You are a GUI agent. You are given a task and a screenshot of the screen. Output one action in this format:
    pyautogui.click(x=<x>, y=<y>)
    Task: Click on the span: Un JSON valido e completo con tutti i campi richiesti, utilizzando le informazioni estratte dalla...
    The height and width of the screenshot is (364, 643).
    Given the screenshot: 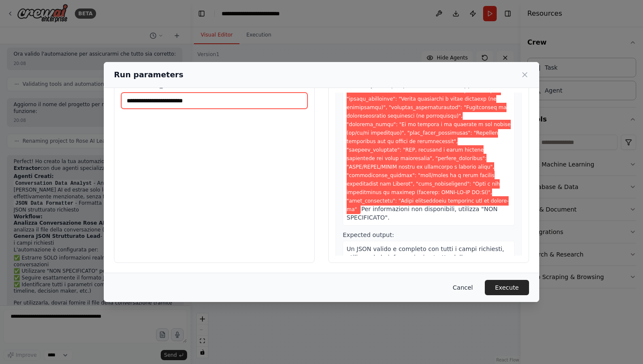 What is the action you would take?
    pyautogui.click(x=425, y=262)
    